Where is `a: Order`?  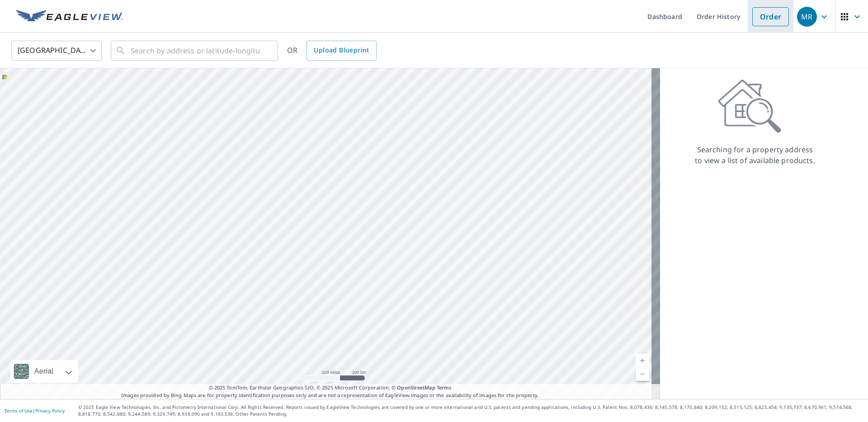 a: Order is located at coordinates (770, 17).